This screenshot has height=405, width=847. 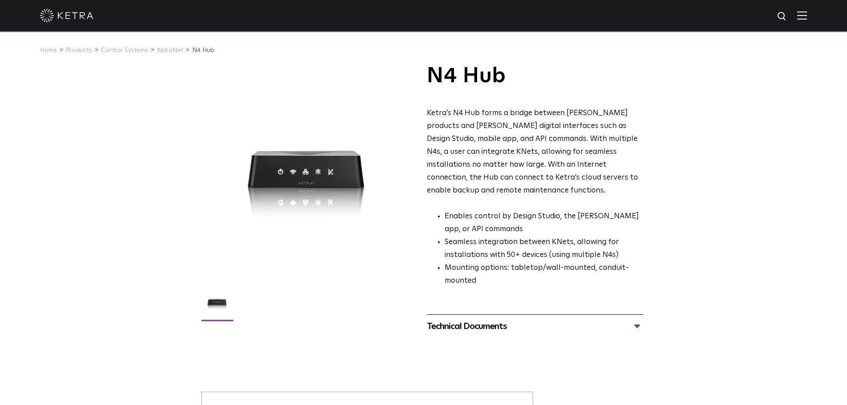 What do you see at coordinates (217, 305) in the screenshot?
I see `img: N4 Hub` at bounding box center [217, 305].